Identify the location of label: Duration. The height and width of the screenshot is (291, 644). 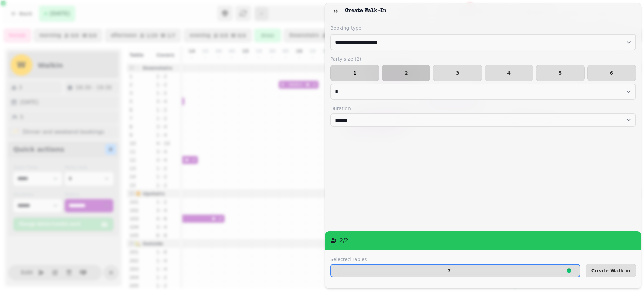
(483, 109).